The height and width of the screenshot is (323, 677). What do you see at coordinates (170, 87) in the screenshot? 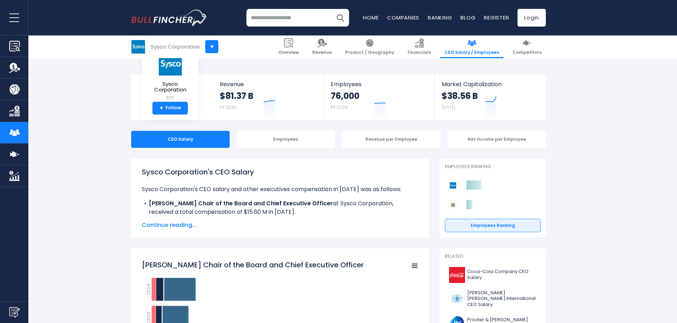
I see `span: Sysco Corporation` at bounding box center [170, 87].